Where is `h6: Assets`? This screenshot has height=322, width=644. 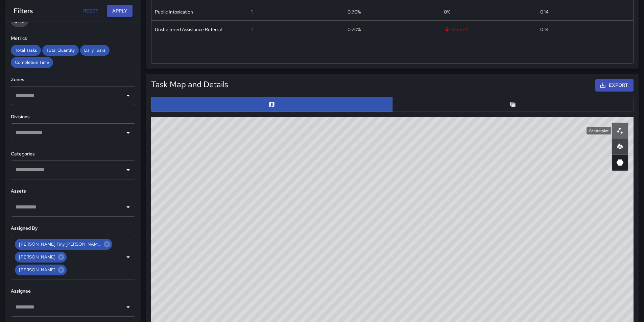
h6: Assets is located at coordinates (73, 191).